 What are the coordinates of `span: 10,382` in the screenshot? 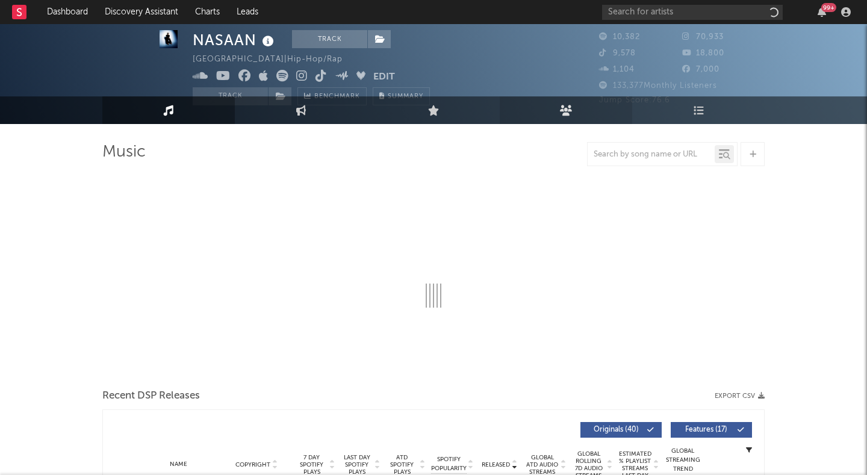 It's located at (620, 37).